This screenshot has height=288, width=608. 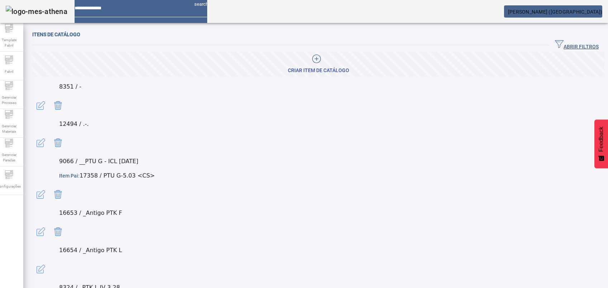 What do you see at coordinates (318, 64) in the screenshot?
I see `button: CRIAR ITEM DE CATÁLOGO` at bounding box center [318, 64].